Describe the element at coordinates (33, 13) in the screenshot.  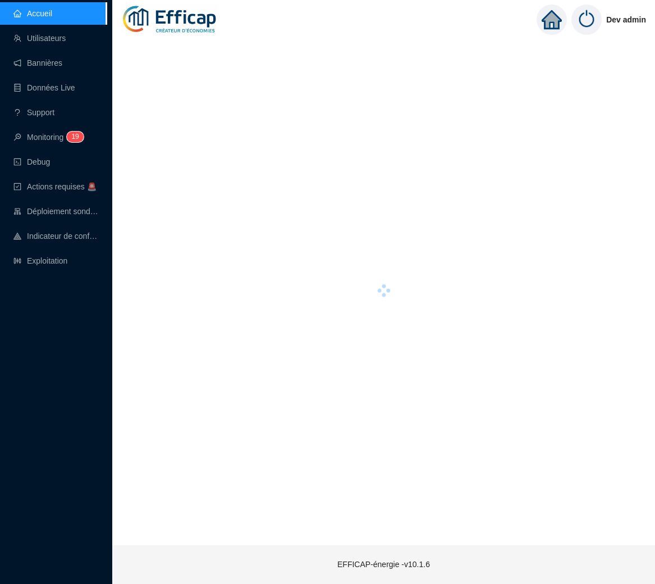
I see `a: homeAccueil` at that location.